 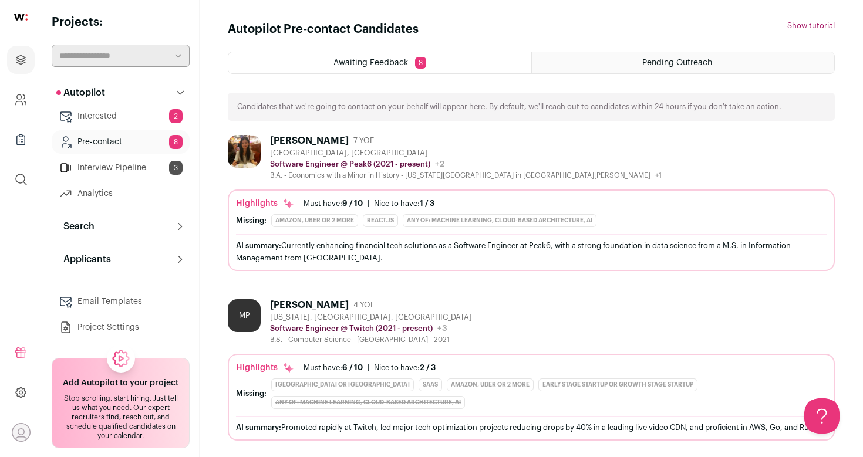 What do you see at coordinates (120, 260) in the screenshot?
I see `button: Applicants` at bounding box center [120, 260].